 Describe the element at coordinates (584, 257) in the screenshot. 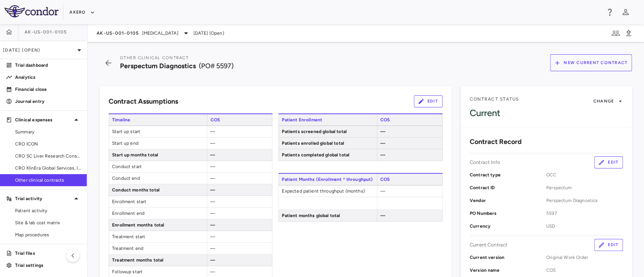

I see `span: Original Work Order` at that location.